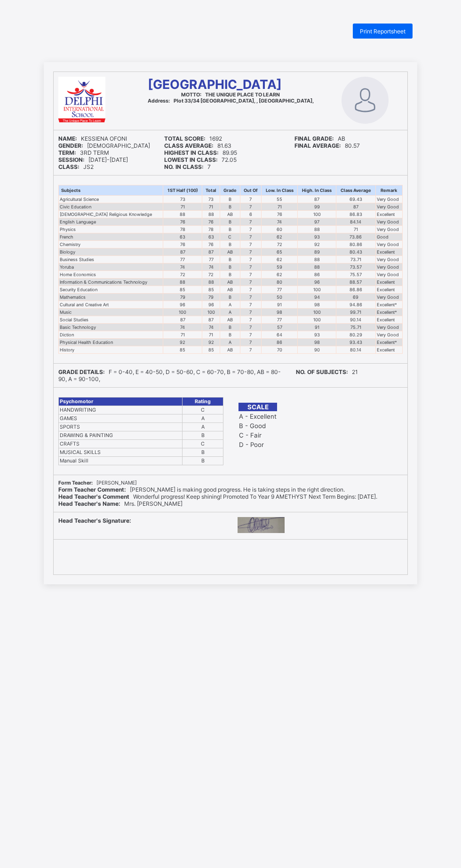  Describe the element at coordinates (355, 328) in the screenshot. I see `td: 75.71` at that location.